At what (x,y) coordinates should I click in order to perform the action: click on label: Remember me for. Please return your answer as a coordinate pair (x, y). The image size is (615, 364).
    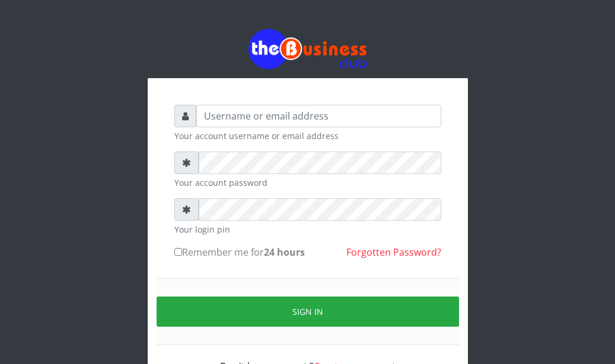
    Looking at the image, I should click on (240, 253).